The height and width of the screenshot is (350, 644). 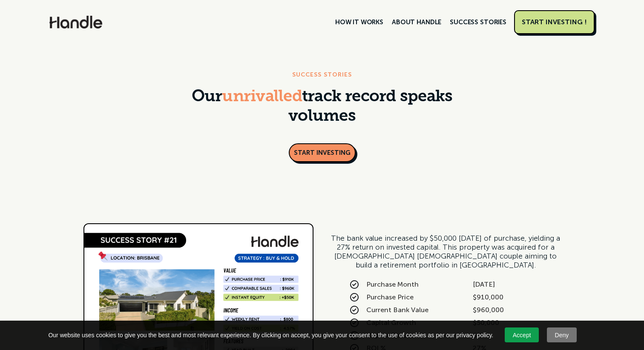 What do you see at coordinates (522, 335) in the screenshot?
I see `a: Accept` at bounding box center [522, 335].